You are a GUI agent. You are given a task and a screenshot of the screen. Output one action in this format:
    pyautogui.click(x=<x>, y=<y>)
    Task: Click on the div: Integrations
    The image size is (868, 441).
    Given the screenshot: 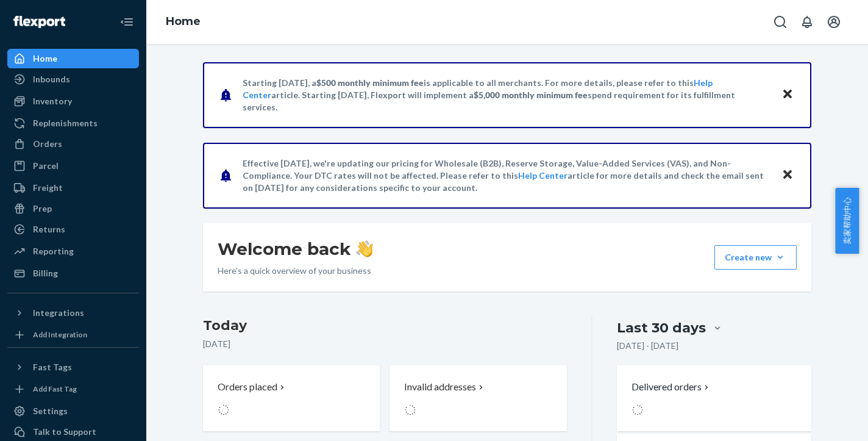 What is the action you would take?
    pyautogui.click(x=59, y=313)
    